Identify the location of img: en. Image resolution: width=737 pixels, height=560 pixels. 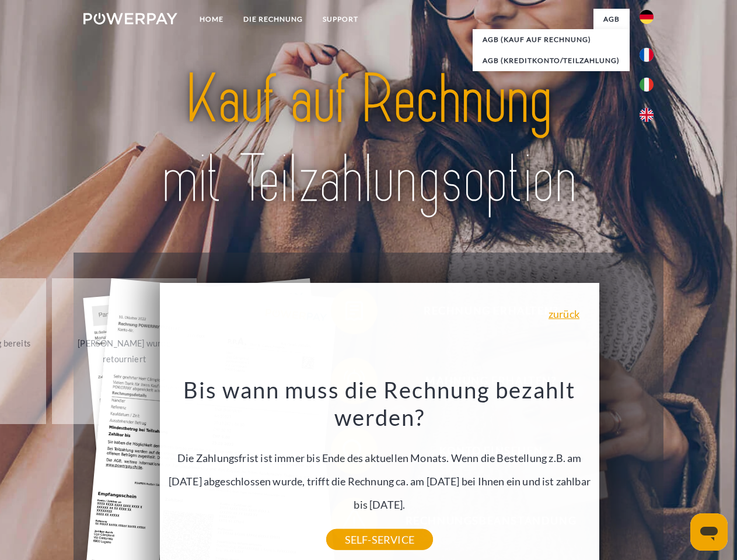
(646, 115).